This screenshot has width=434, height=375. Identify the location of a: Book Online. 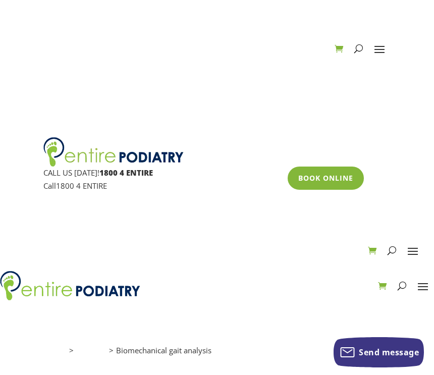
(326, 178).